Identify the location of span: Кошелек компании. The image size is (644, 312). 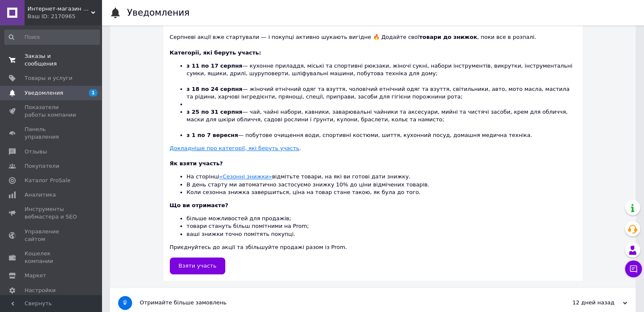
(52, 258).